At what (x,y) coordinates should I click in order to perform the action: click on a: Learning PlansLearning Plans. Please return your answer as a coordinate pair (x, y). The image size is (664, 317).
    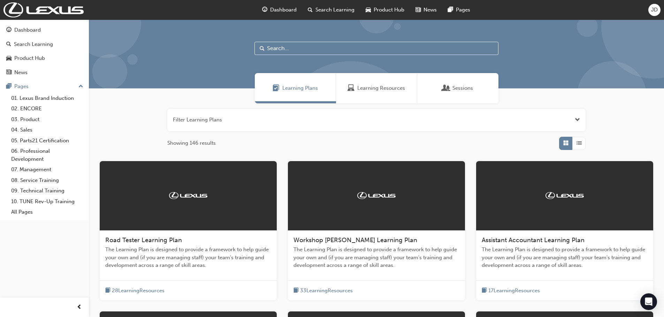
    Looking at the image, I should click on (295, 88).